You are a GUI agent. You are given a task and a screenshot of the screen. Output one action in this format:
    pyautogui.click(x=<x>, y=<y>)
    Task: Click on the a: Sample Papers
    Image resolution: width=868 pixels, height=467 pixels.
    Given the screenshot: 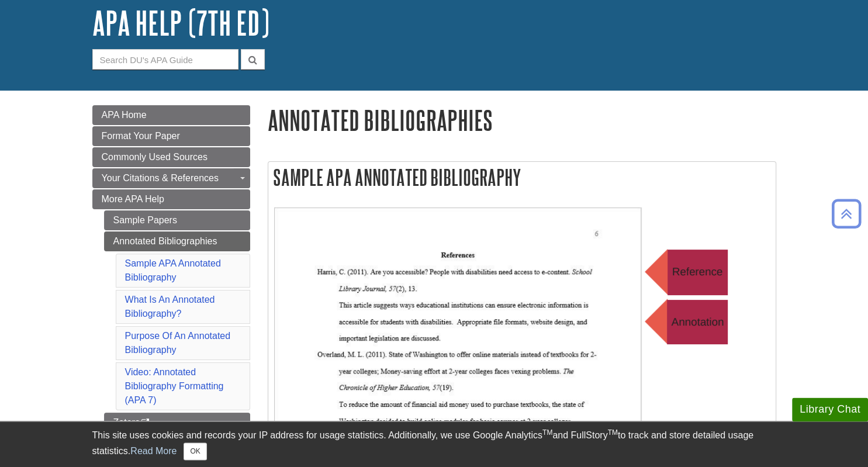 What is the action you would take?
    pyautogui.click(x=178, y=220)
    